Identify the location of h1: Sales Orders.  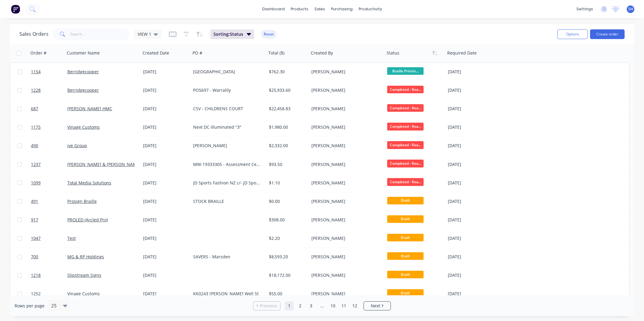
(34, 34).